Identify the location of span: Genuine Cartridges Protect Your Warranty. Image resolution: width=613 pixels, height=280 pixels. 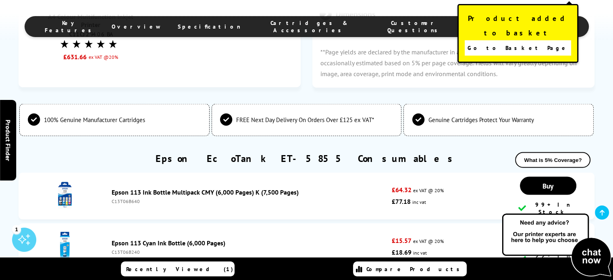
(481, 120).